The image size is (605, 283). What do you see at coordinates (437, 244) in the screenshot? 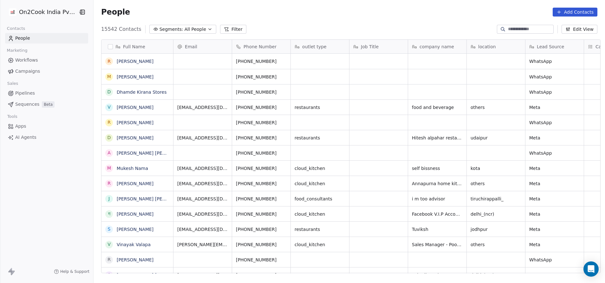
I see `span: Sales Manager - Poonawalla Housing finance ltd` at bounding box center [437, 244].